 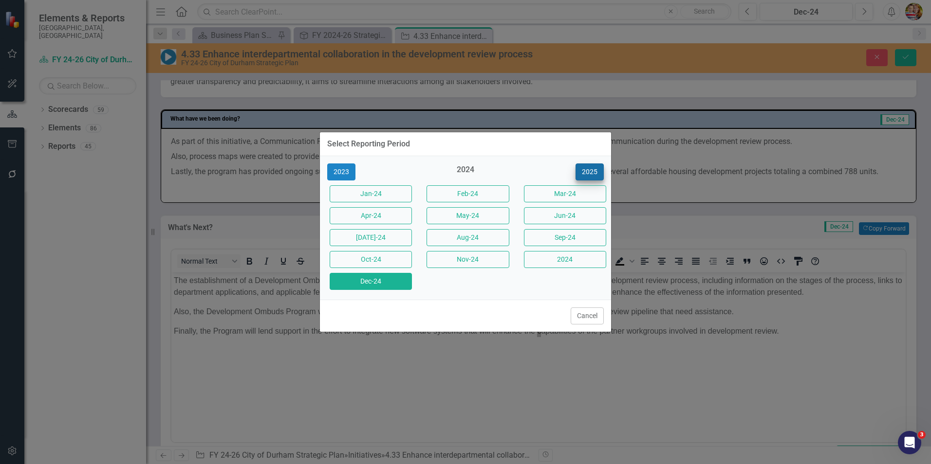 What do you see at coordinates (467, 194) in the screenshot?
I see `button: Feb-24` at bounding box center [467, 194].